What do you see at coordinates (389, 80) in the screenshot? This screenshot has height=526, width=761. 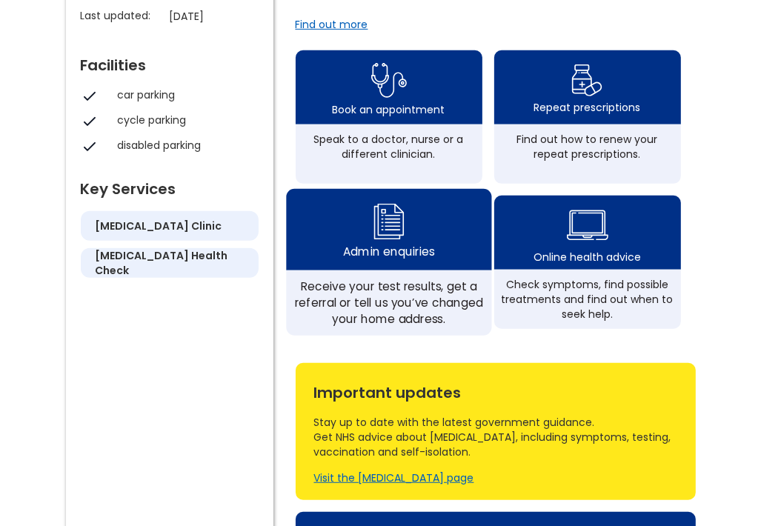 I see `img: book appointment icon` at bounding box center [389, 80].